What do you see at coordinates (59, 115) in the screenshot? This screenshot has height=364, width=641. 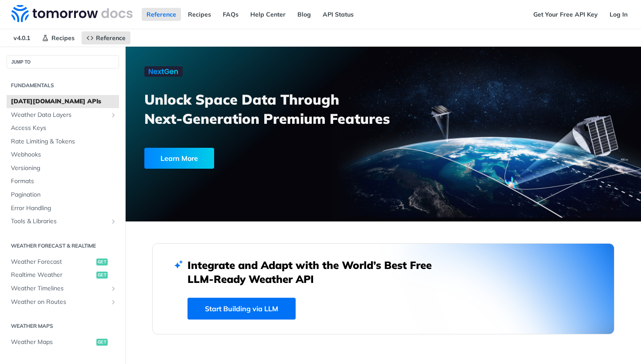 I see `span: Weather Data Layers` at bounding box center [59, 115].